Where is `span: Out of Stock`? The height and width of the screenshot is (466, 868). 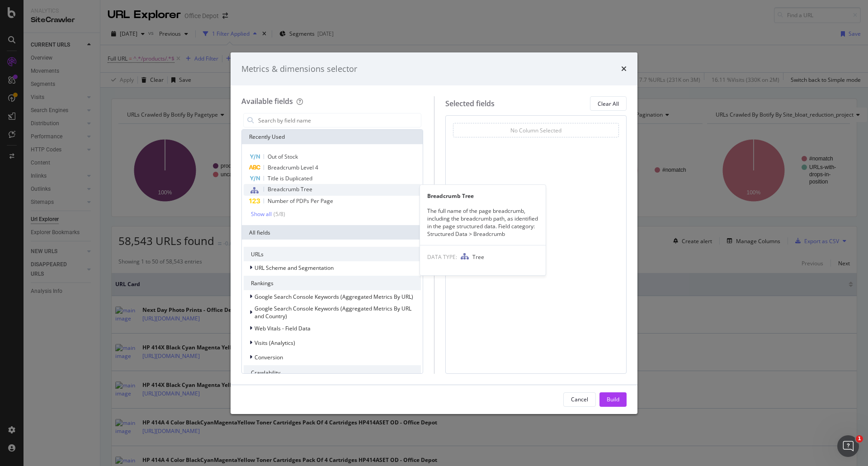 span: Out of Stock is located at coordinates (283, 156).